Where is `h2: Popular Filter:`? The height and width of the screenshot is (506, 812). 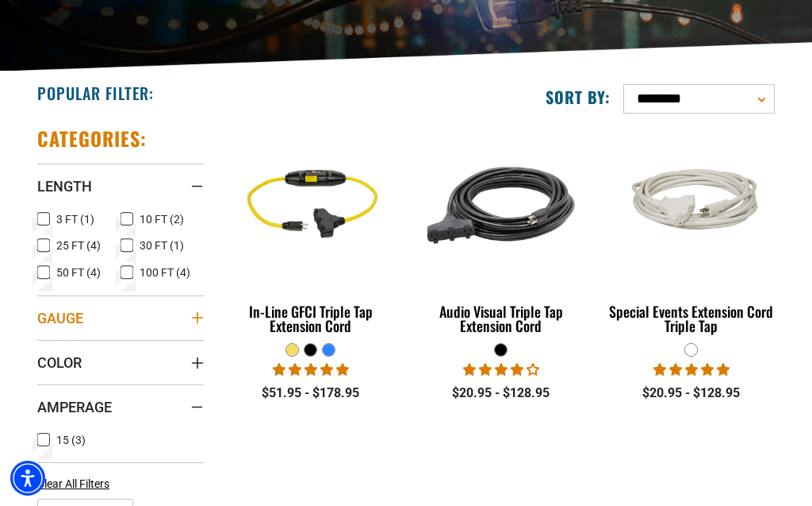 h2: Popular Filter: is located at coordinates (95, 93).